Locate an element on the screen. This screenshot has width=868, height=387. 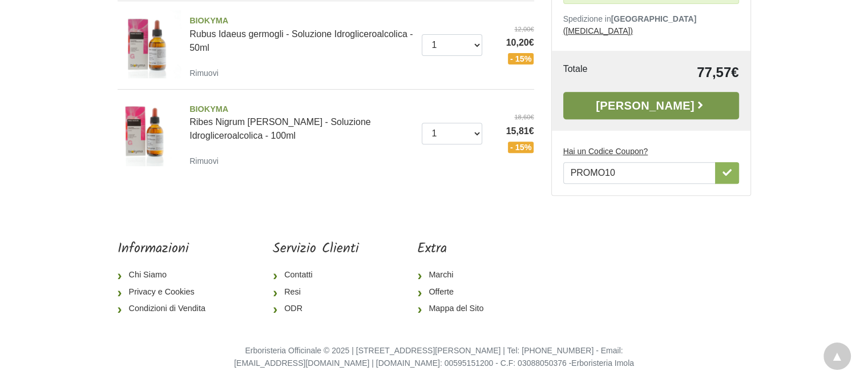
a: Chi Siamo is located at coordinates (166, 275).